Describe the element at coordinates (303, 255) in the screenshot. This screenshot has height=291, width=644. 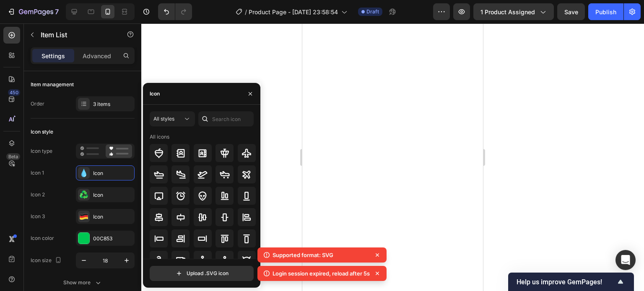
I see `p: Supported format: SVG` at that location.